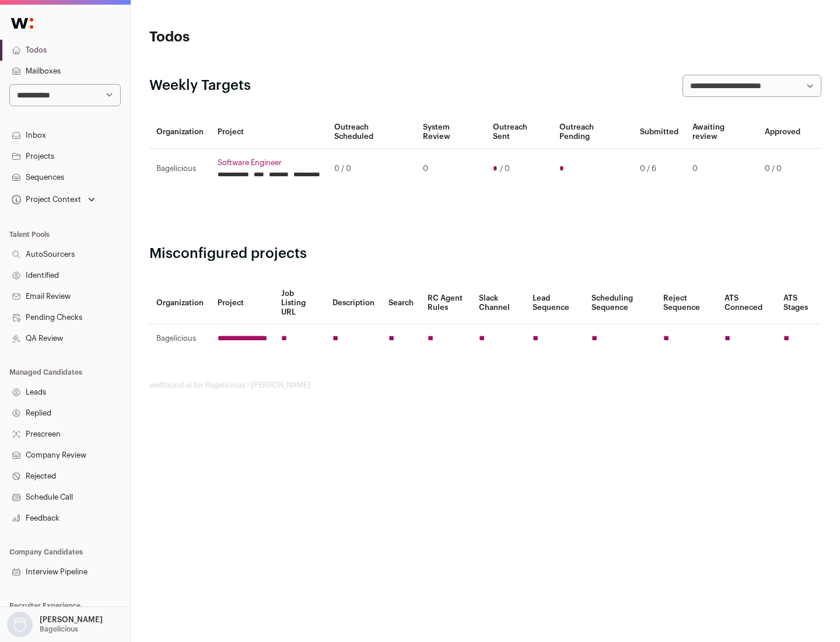 This screenshot has width=840, height=642. What do you see at coordinates (799, 303) in the screenshot?
I see `th: ATS Stages` at bounding box center [799, 303].